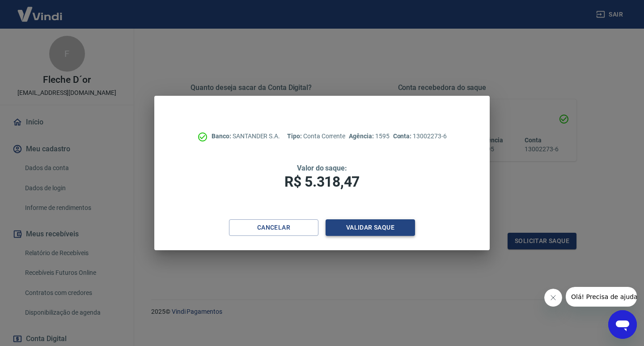 The image size is (644, 346). Describe the element at coordinates (322, 168) in the screenshot. I see `span: Valor do saque:` at that location.